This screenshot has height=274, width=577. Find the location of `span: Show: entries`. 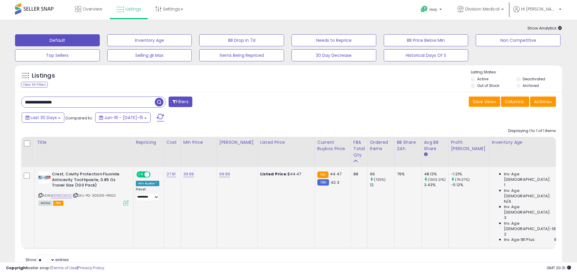

span: Show: entries is located at coordinates (47, 259).